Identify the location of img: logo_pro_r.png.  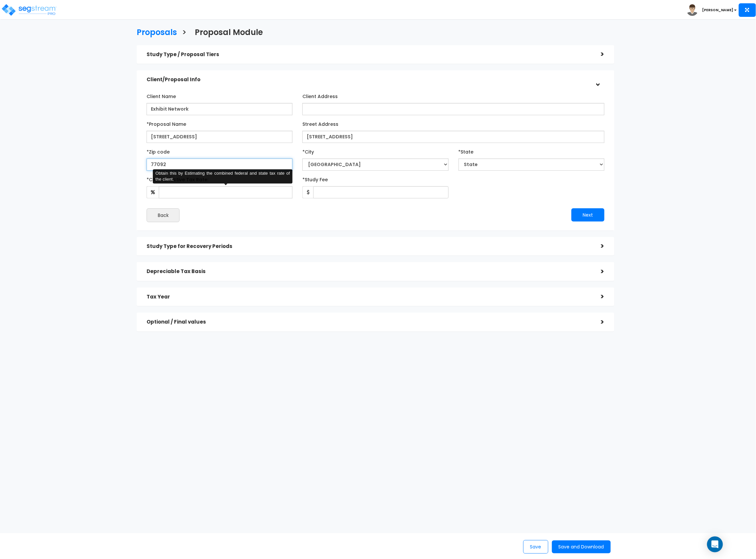
(29, 10).